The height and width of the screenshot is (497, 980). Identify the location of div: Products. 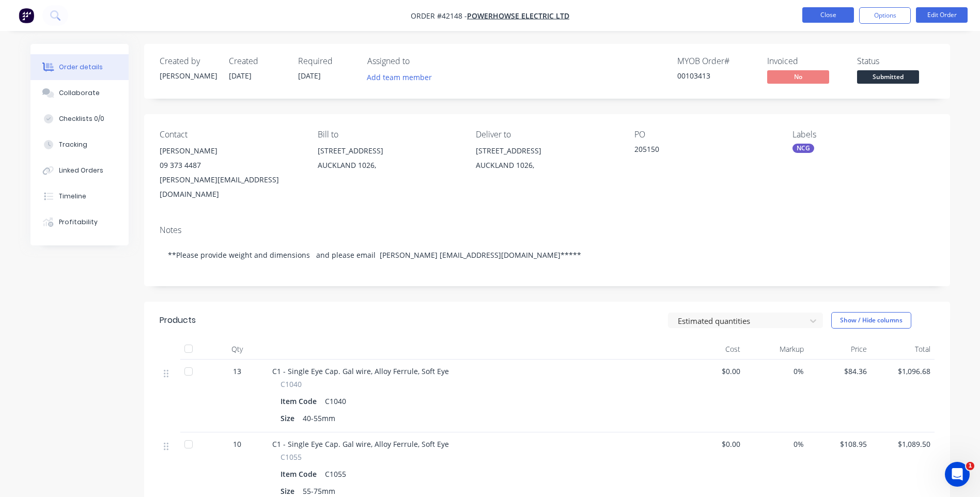
(178, 320).